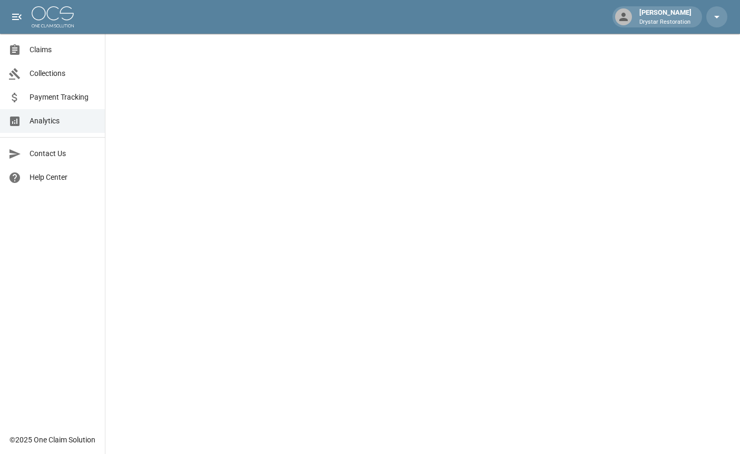 The height and width of the screenshot is (454, 740). What do you see at coordinates (53, 17) in the screenshot?
I see `img: ocs-logo-white-transparent.png` at bounding box center [53, 17].